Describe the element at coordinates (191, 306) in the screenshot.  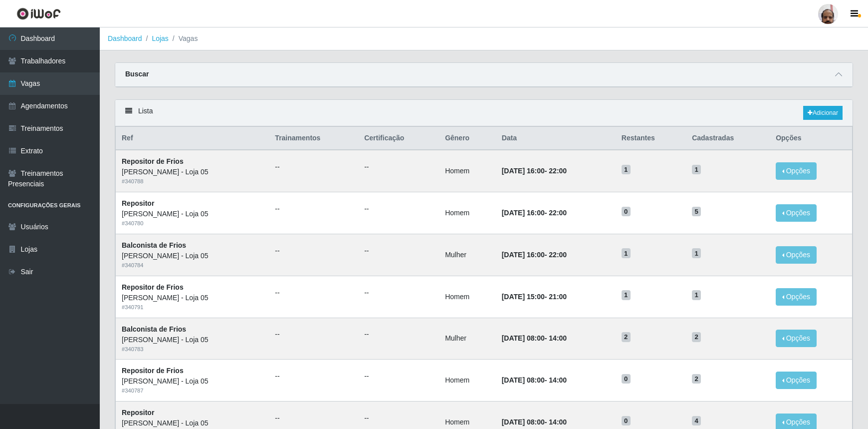
I see `div: # 340791` at that location.